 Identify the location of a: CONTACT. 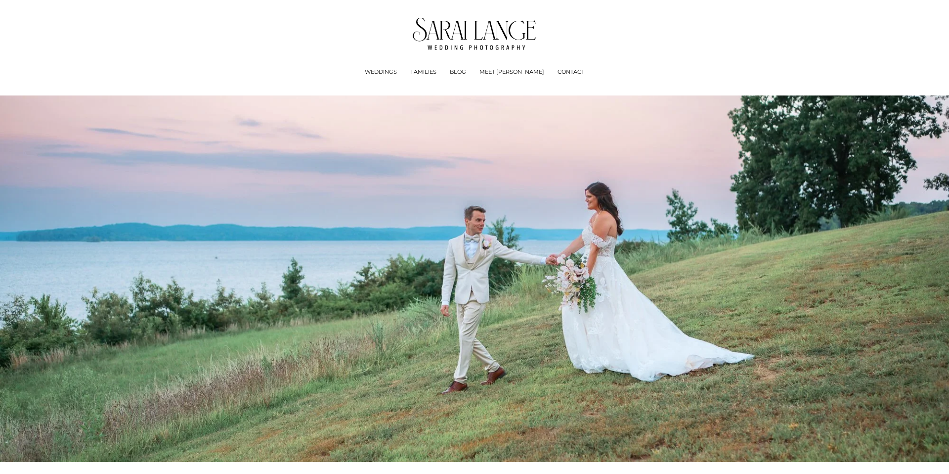
(571, 72).